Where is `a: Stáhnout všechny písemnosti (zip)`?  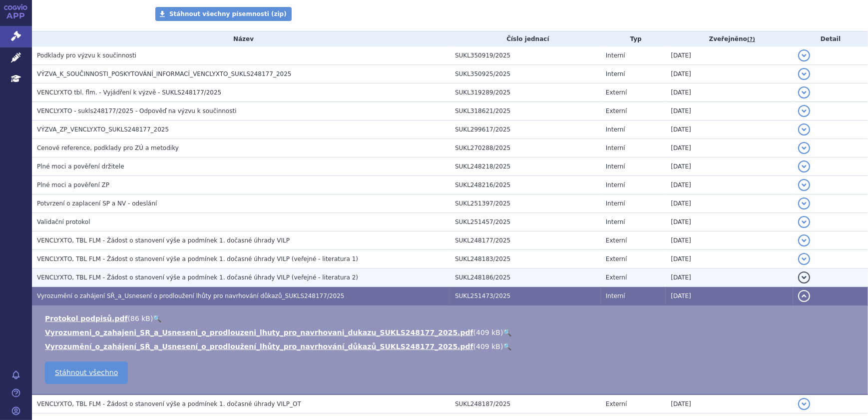 a: Stáhnout všechny písemnosti (zip) is located at coordinates (223, 14).